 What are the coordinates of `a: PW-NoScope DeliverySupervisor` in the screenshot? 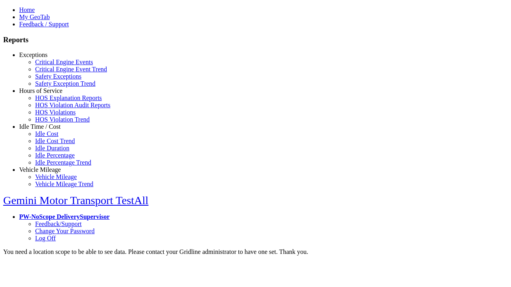 It's located at (64, 217).